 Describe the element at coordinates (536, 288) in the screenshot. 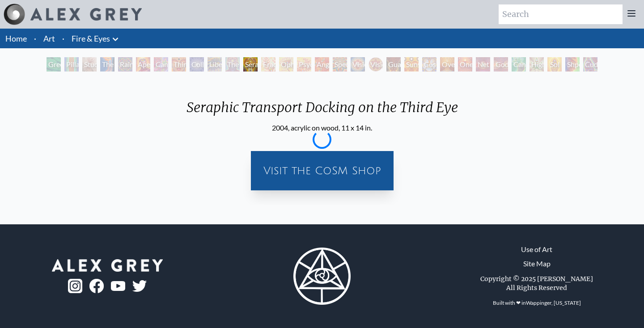

I see `div: All Rights Reserved` at that location.